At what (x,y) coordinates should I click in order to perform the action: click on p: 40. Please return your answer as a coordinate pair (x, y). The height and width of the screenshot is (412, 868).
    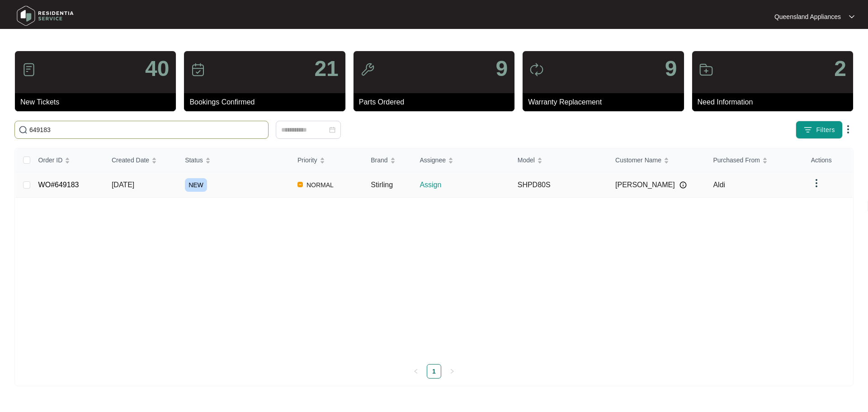
    Looking at the image, I should click on (157, 69).